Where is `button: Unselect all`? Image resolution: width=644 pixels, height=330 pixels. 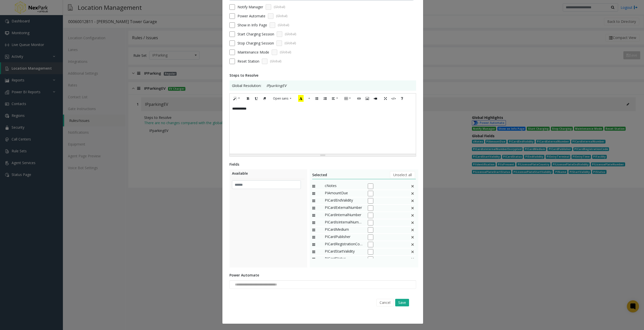
button: Unselect all is located at coordinates (402, 175).